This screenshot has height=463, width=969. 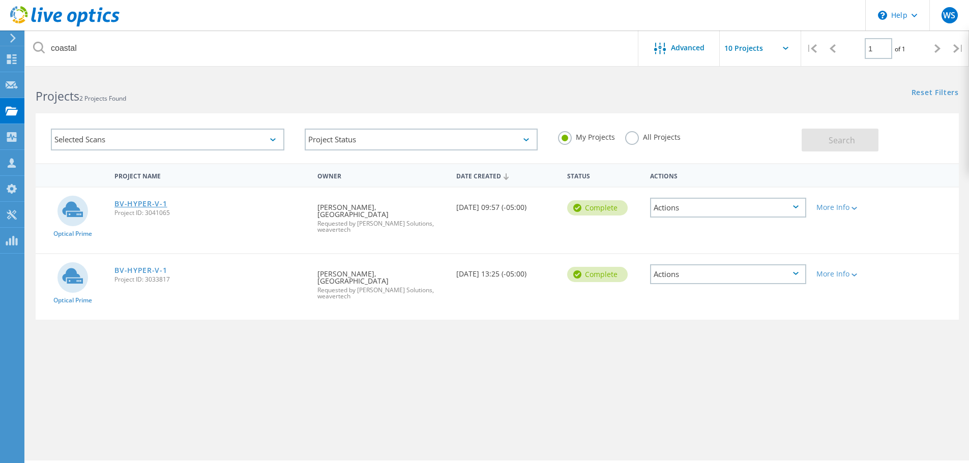 I want to click on span: Advanced, so click(x=687, y=48).